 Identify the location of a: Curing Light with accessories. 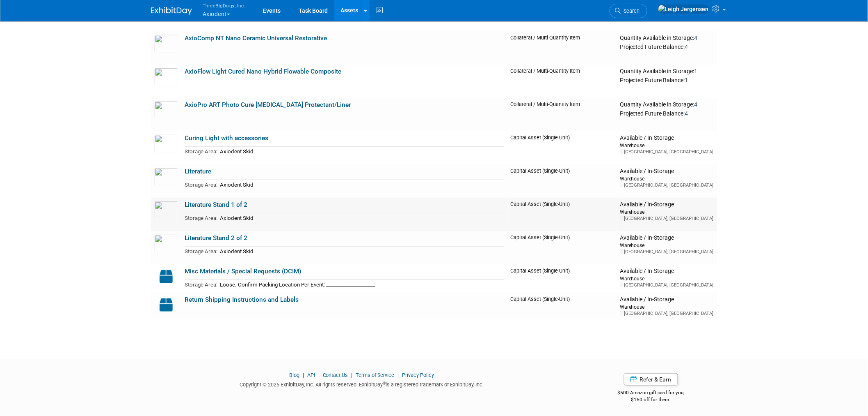
(227, 138).